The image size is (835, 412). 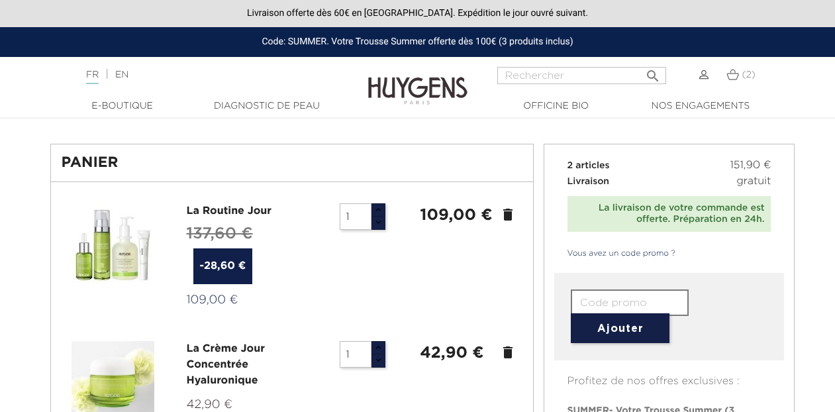 What do you see at coordinates (451, 353) in the screenshot?
I see `strong: 42,90 €` at bounding box center [451, 353].